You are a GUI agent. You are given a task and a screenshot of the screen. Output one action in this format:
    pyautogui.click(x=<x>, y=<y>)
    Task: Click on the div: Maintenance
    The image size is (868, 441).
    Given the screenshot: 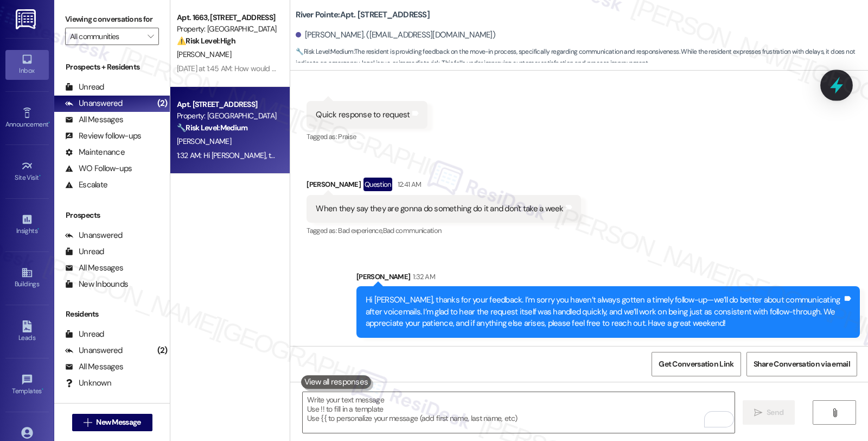 What is the action you would take?
    pyautogui.click(x=95, y=152)
    